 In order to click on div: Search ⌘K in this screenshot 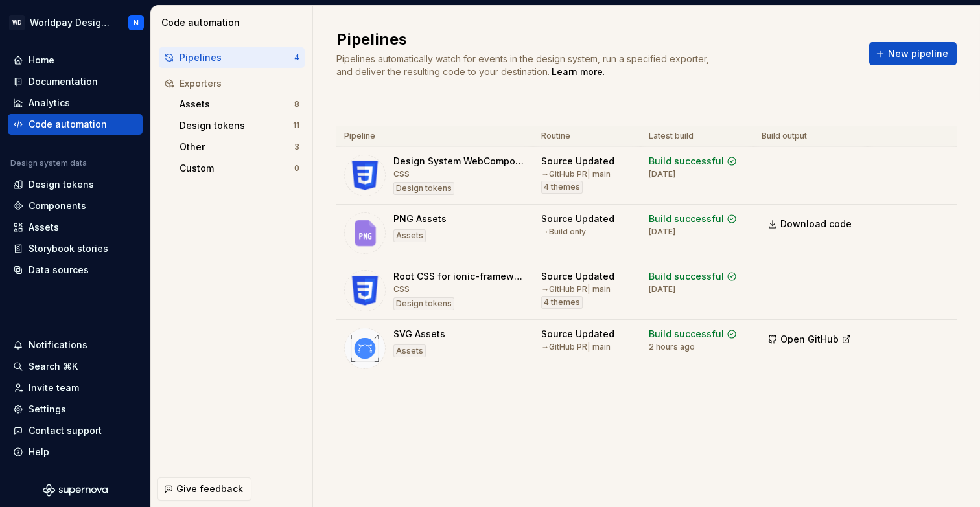, I will do `click(53, 367)`.